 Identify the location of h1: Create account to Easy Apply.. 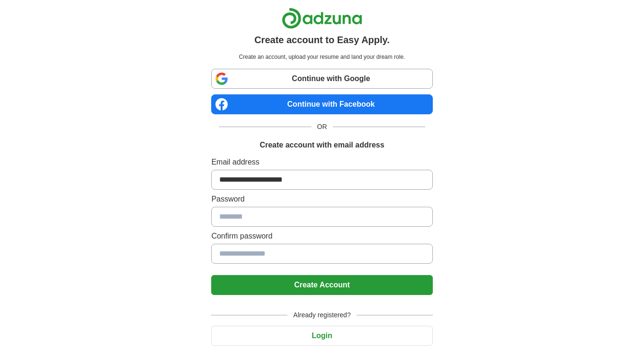
(322, 40).